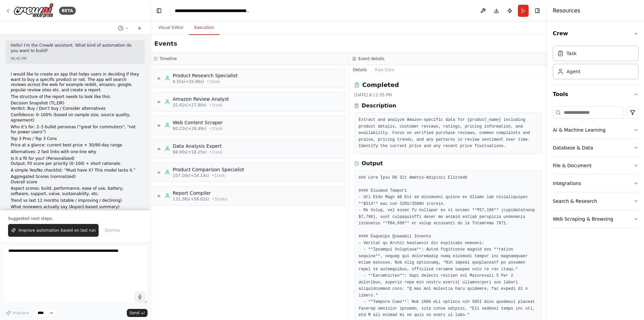 Image resolution: width=644 pixels, height=320 pixels. What do you see at coordinates (575, 201) in the screenshot?
I see `div: Search & Research` at bounding box center [575, 201].